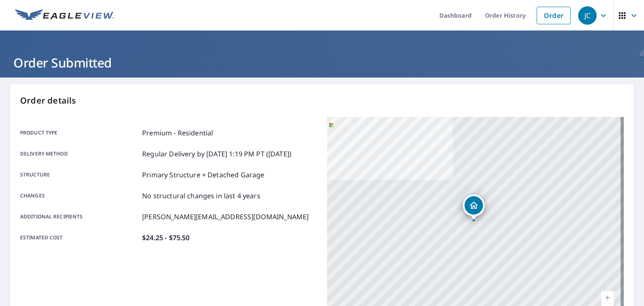 This screenshot has height=306, width=644. I want to click on p: $24.25 - $75.50, so click(166, 238).